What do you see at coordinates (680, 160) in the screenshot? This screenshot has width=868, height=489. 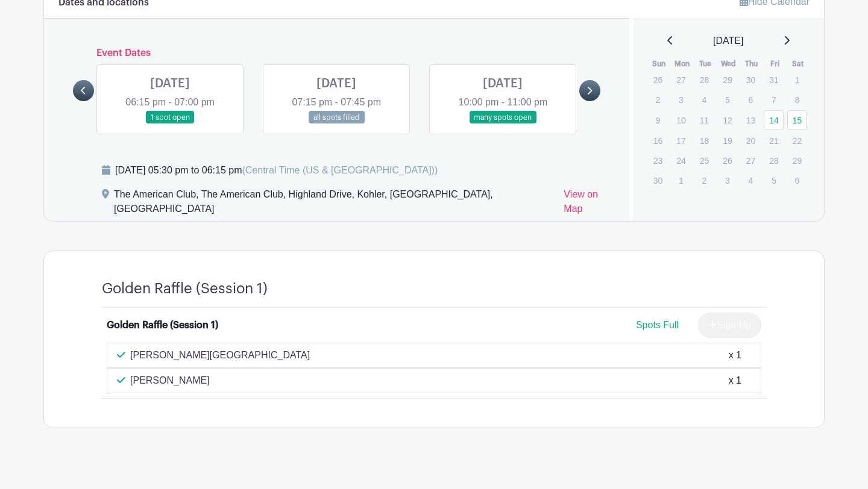 I see `p: 24` at bounding box center [680, 160].